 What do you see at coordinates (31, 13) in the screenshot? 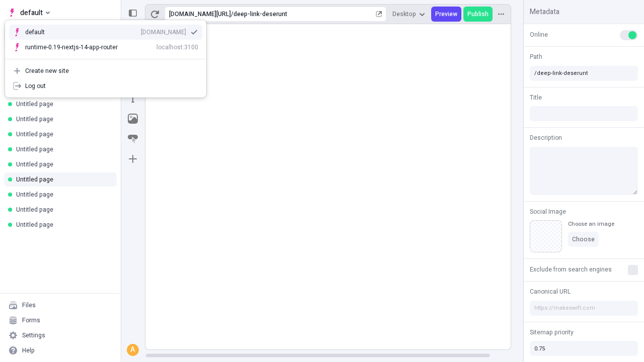
I see `span: default` at bounding box center [31, 13].